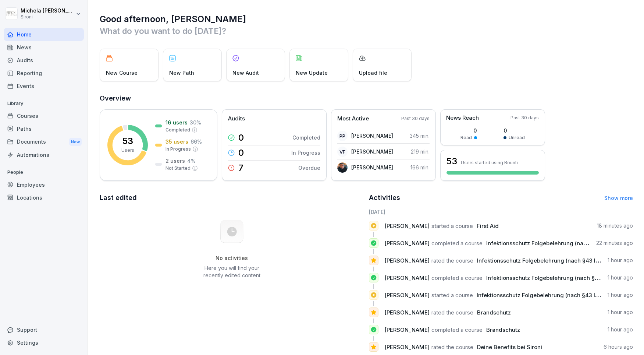 The height and width of the screenshot is (355, 644). Describe the element at coordinates (420, 167) in the screenshot. I see `p: 166 min.` at that location.